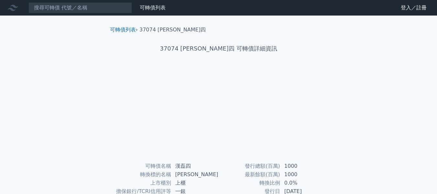 Image resolution: width=437 pixels, height=194 pixels. Describe the element at coordinates (249, 174) in the screenshot. I see `td: 最新餘額(百萬)` at that location.